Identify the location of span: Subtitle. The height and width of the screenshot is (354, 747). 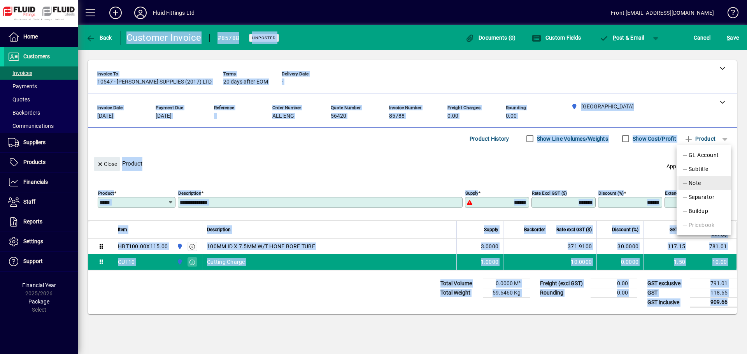
(695, 169).